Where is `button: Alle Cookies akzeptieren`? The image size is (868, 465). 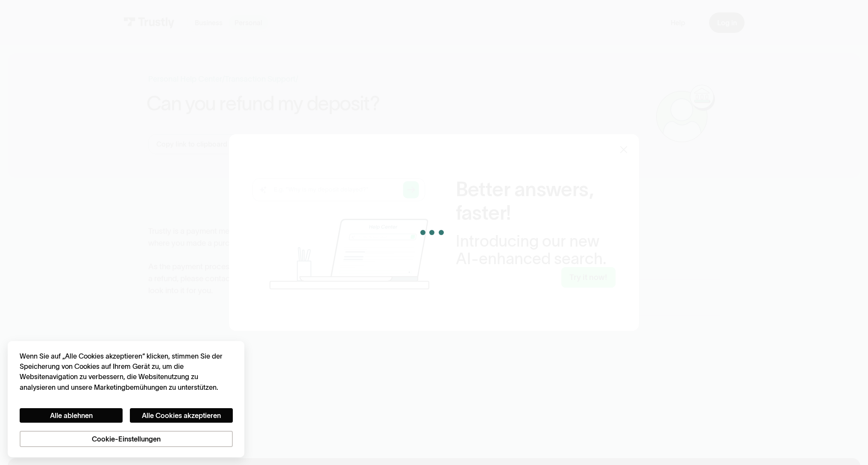 button: Alle Cookies akzeptieren is located at coordinates (181, 416).